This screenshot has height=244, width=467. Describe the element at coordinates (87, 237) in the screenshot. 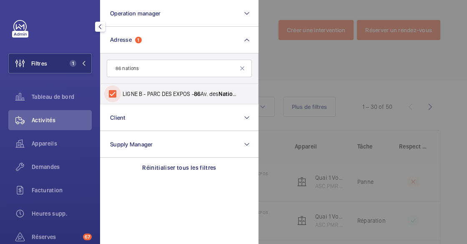

I see `span: 67` at that location.